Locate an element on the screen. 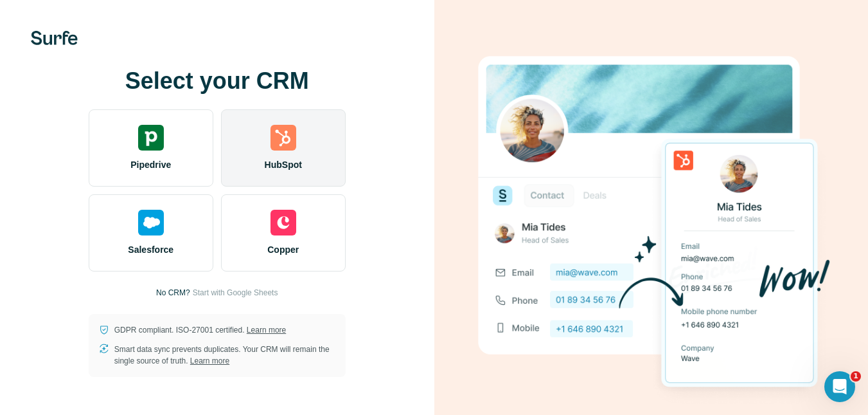  img: Surfe's logo is located at coordinates (54, 38).